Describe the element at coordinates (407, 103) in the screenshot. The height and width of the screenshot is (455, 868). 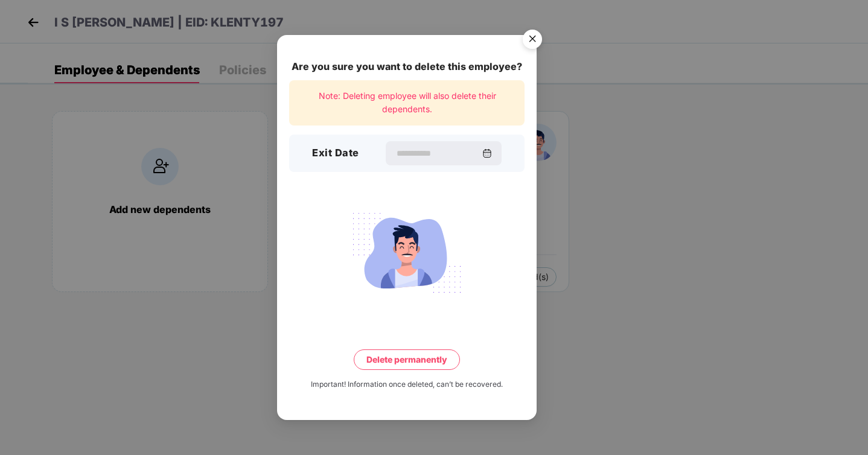
I see `div: Note: Deleting employee will also delete their dependents.` at that location.